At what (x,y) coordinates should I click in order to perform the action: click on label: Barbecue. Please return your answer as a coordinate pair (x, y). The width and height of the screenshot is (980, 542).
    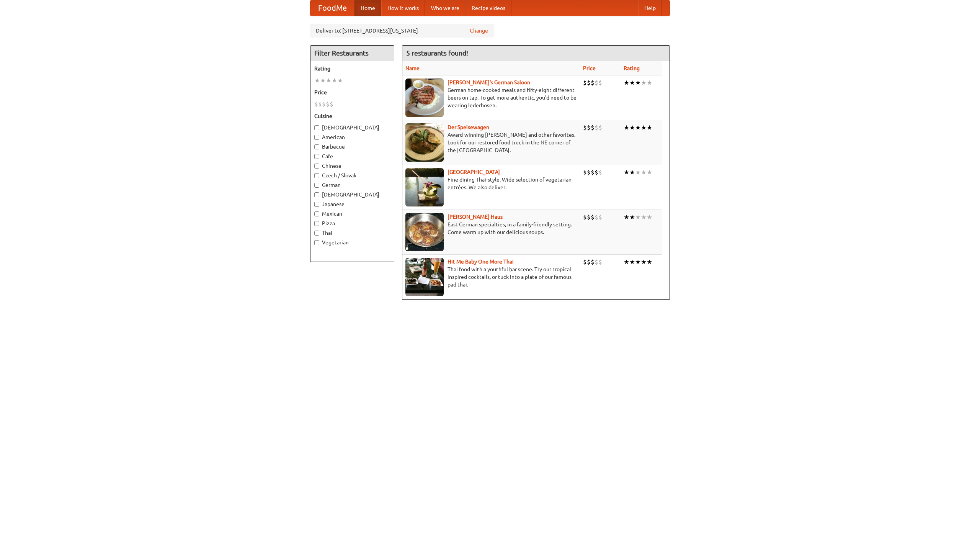
    Looking at the image, I should click on (353, 146).